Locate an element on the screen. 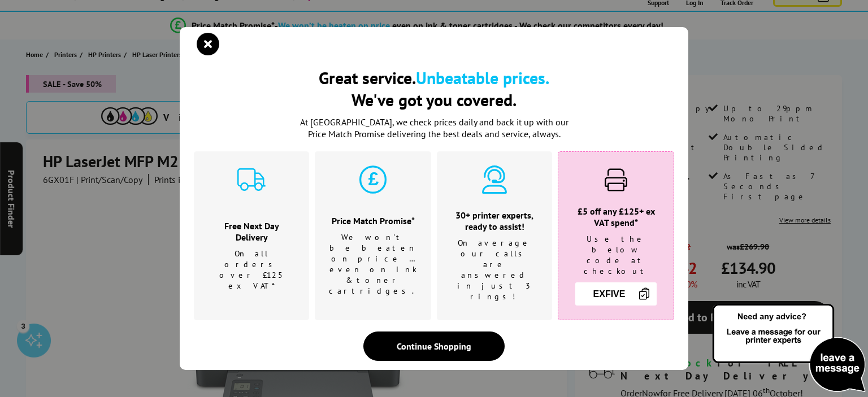 This screenshot has height=397, width=868. img: Copy Icon is located at coordinates (644, 293).